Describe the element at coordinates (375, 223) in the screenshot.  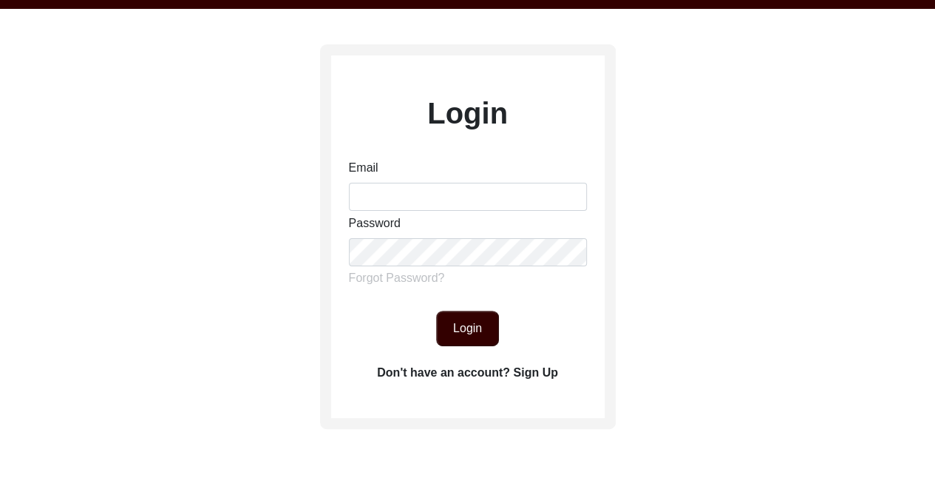
I see `label: Password` at that location.